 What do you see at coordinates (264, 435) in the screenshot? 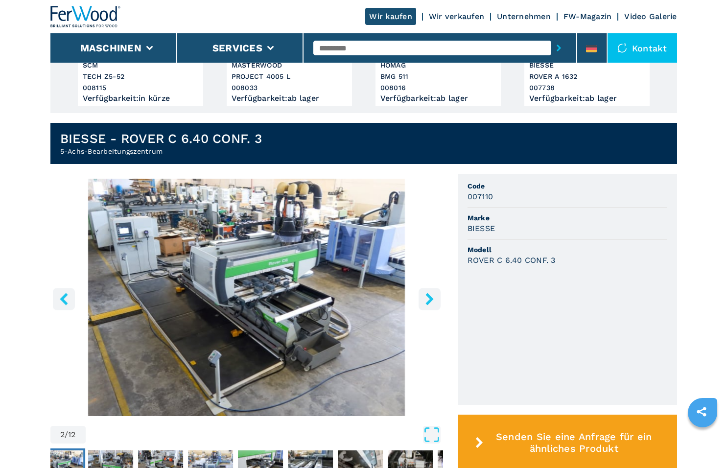
I see `button: Open Fullscreen` at bounding box center [264, 435].